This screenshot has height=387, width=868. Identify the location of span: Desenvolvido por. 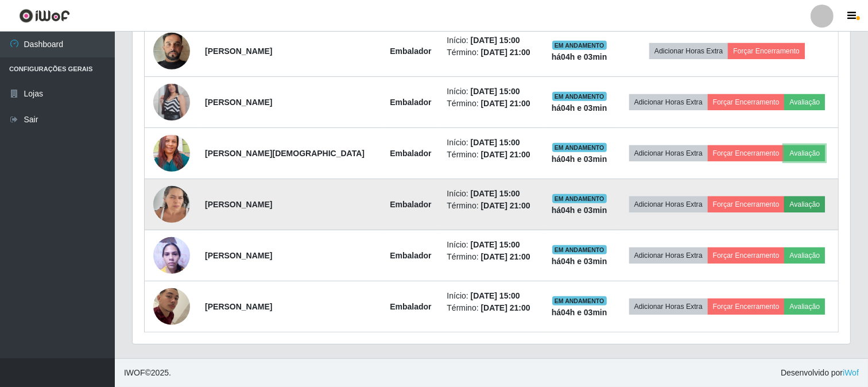
(820, 373).